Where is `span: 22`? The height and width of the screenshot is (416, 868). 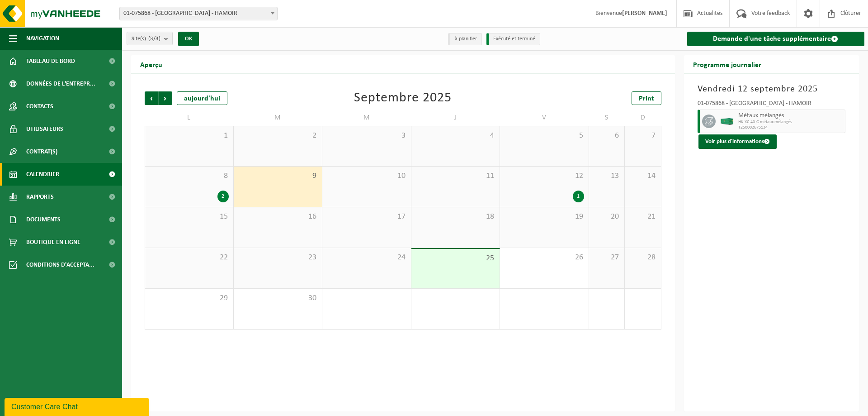 span: 22 is located at coordinates (189, 257).